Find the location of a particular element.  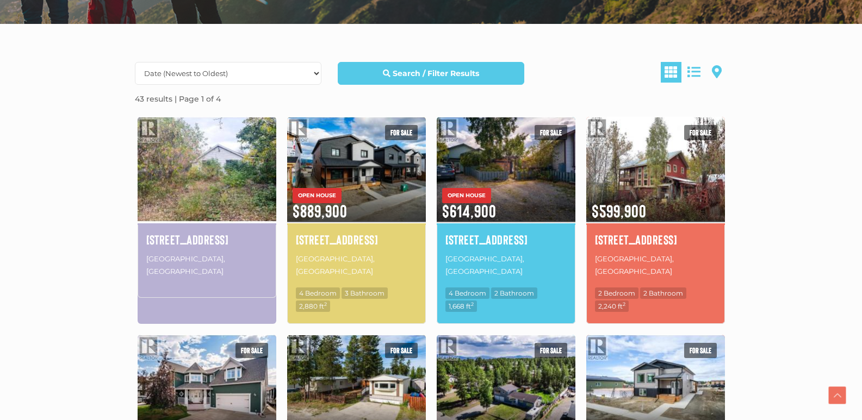

img: 7223 7TH AVENUE, Whitehorse, Yukon is located at coordinates (207, 169).